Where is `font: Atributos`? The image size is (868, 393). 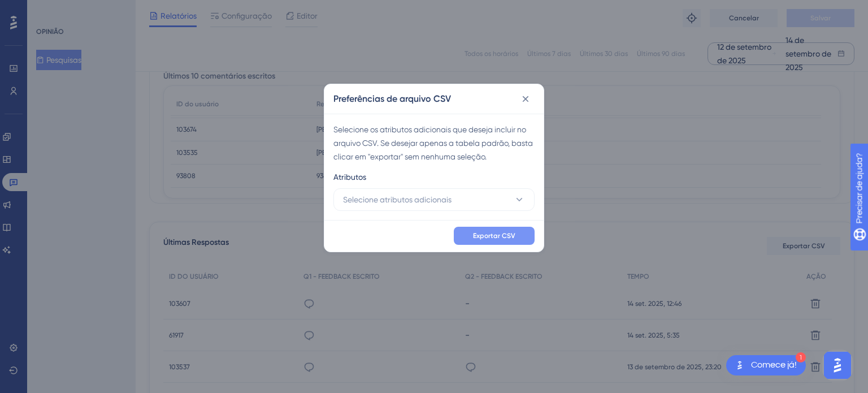
font: Atributos is located at coordinates (350, 177).